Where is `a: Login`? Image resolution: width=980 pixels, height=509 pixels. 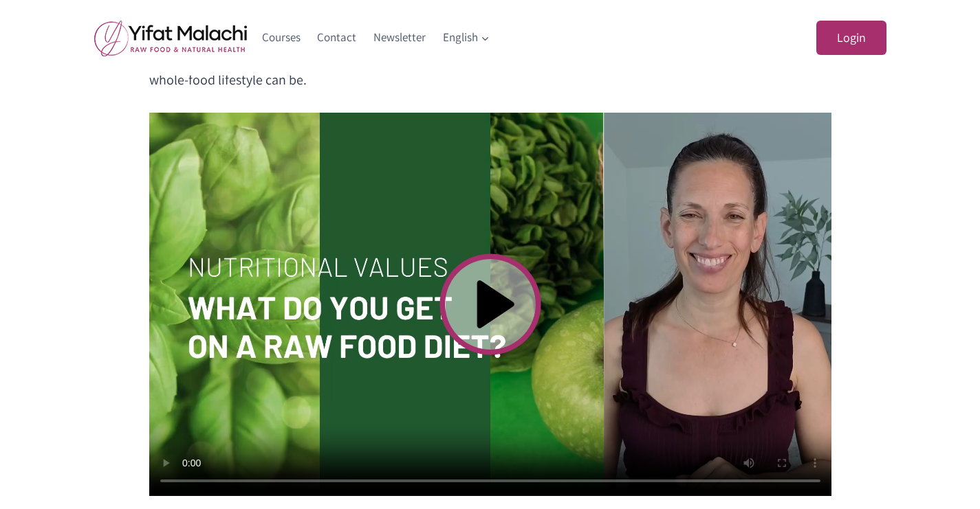
a: Login is located at coordinates (852, 38).